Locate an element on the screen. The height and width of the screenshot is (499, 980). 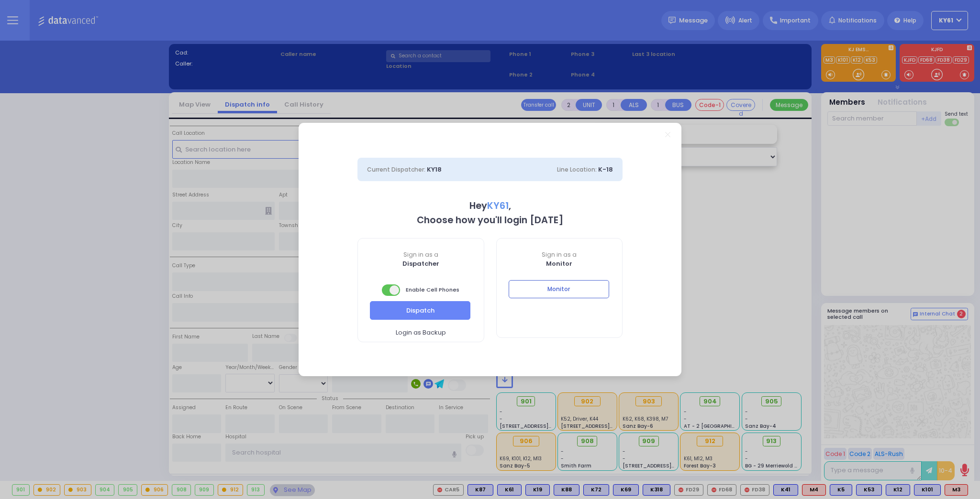
a: Close is located at coordinates (667, 134).